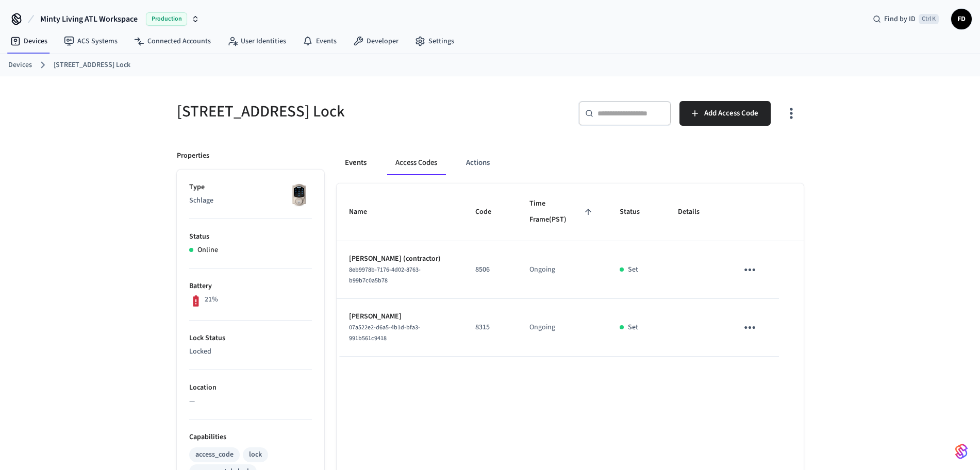 The height and width of the screenshot is (470, 980). I want to click on p: Schlage, so click(251, 200).